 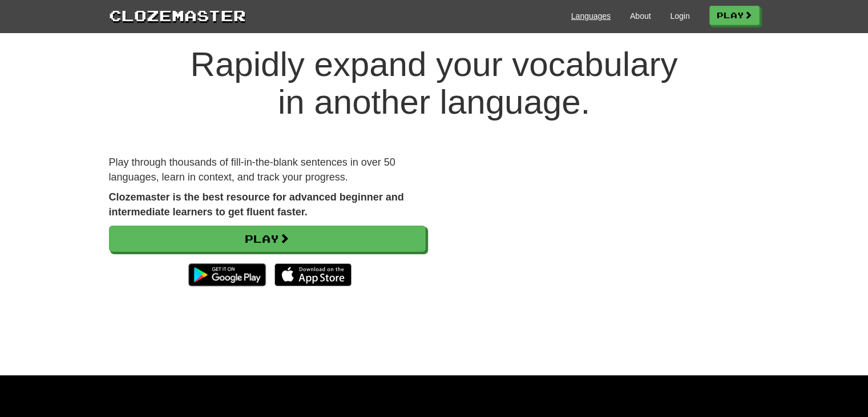 What do you see at coordinates (256, 205) in the screenshot?
I see `strong: Clozemaster is the best resource for advanced beginner and intermediate learners to get fluent fa...` at bounding box center [256, 205].